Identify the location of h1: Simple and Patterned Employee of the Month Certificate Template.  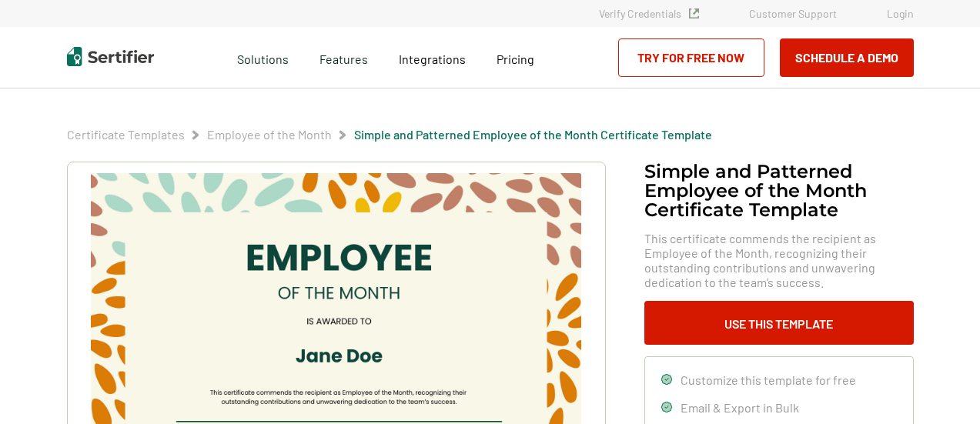
(779, 190).